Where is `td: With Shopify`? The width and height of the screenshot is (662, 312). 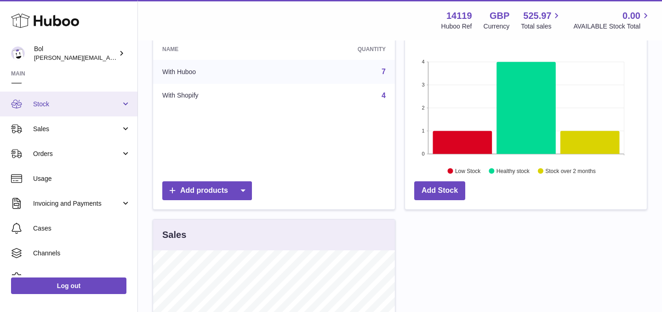 td: With Shopify is located at coordinates (218, 96).